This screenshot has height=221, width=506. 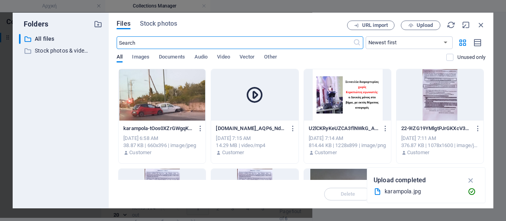 I want to click on p: Stock photos & videos, so click(x=61, y=51).